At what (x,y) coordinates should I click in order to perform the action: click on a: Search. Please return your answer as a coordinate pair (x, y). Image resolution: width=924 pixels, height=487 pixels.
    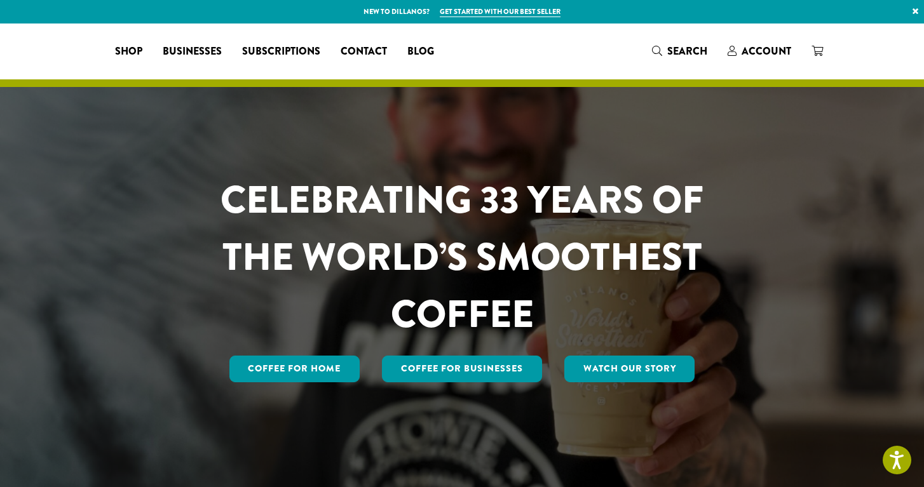
    Looking at the image, I should click on (679, 51).